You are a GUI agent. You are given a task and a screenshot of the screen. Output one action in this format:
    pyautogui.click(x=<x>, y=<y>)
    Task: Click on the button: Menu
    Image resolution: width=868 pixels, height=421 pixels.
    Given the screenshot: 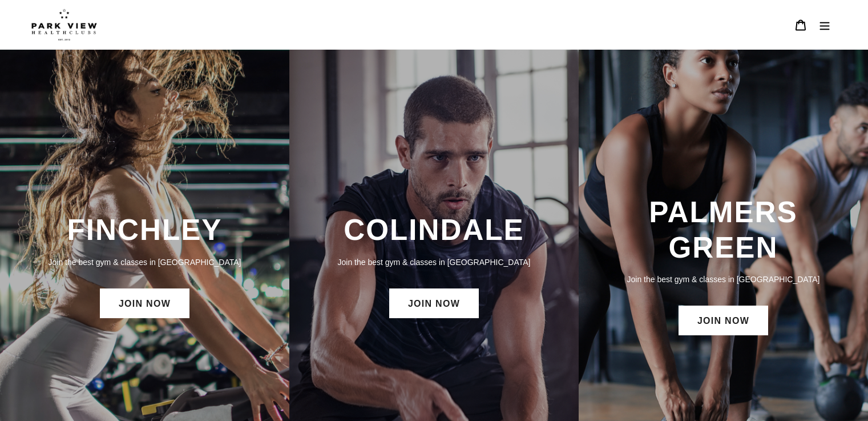 What is the action you would take?
    pyautogui.click(x=825, y=25)
    